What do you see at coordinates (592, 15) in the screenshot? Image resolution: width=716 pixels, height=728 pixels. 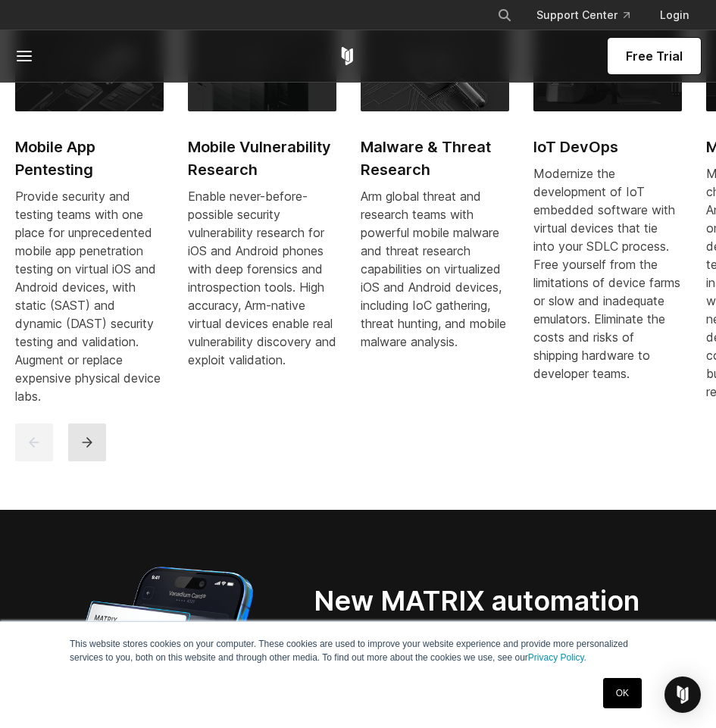 I see `div: Navigation Menu` at bounding box center [592, 15].